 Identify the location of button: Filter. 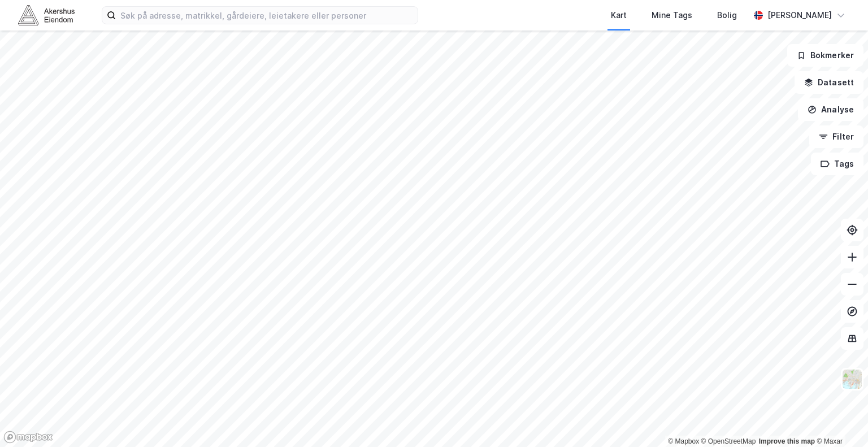
(836, 136).